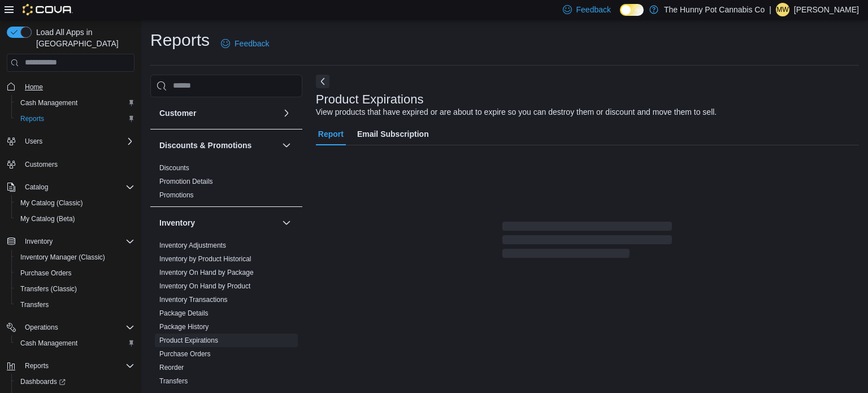  I want to click on a: Transfers (Classic), so click(49, 288).